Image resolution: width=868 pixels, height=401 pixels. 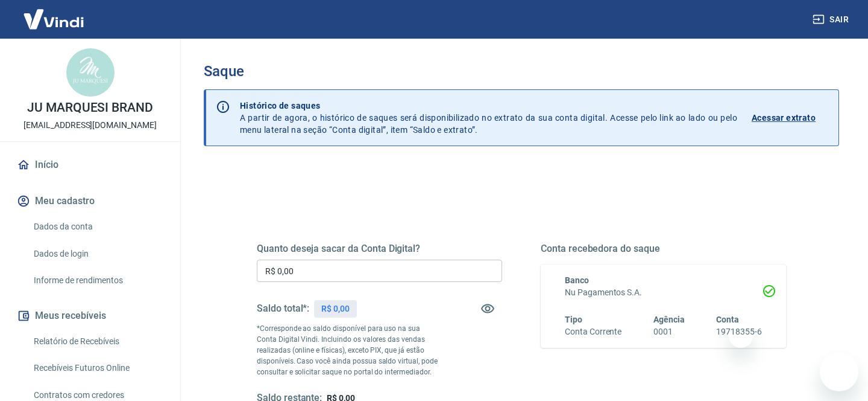 What do you see at coordinates (791, 117) in the screenshot?
I see `a: Acessar extrato` at bounding box center [791, 117].